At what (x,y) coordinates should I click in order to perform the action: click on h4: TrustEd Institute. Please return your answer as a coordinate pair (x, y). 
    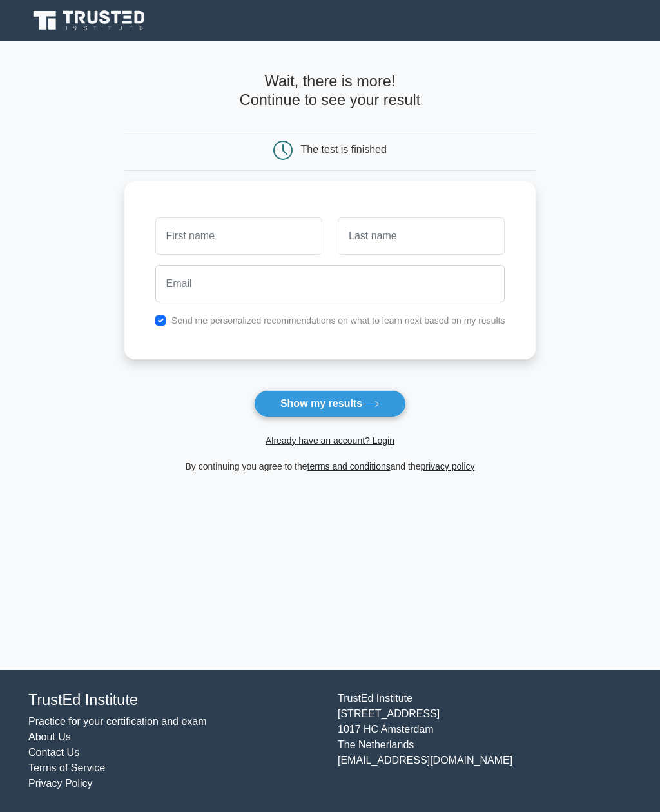
    Looking at the image, I should click on (175, 700).